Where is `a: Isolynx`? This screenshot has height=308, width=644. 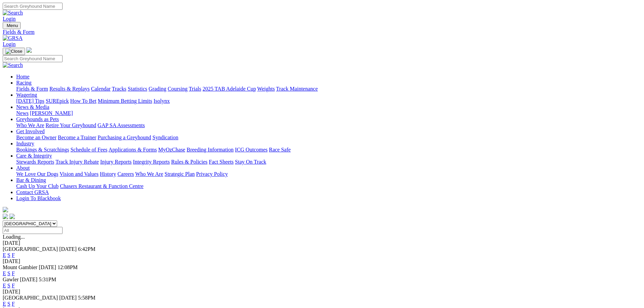
a: Isolynx is located at coordinates (161, 101).